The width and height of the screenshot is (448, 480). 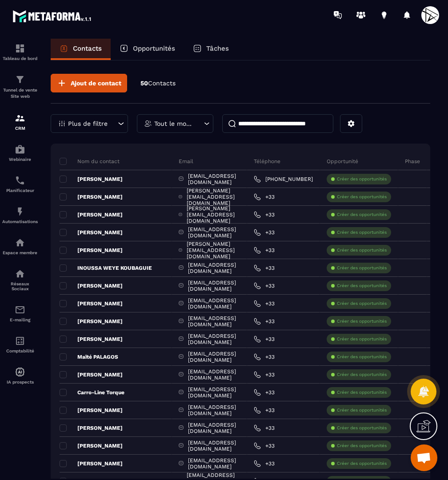 I want to click on p: Opportunité, so click(x=342, y=161).